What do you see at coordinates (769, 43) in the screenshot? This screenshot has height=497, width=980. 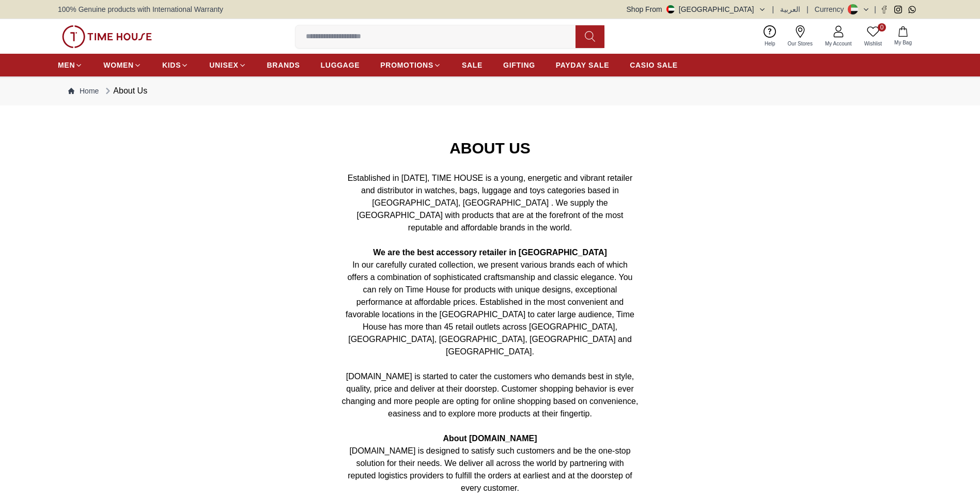 I see `span: Help` at bounding box center [769, 43].